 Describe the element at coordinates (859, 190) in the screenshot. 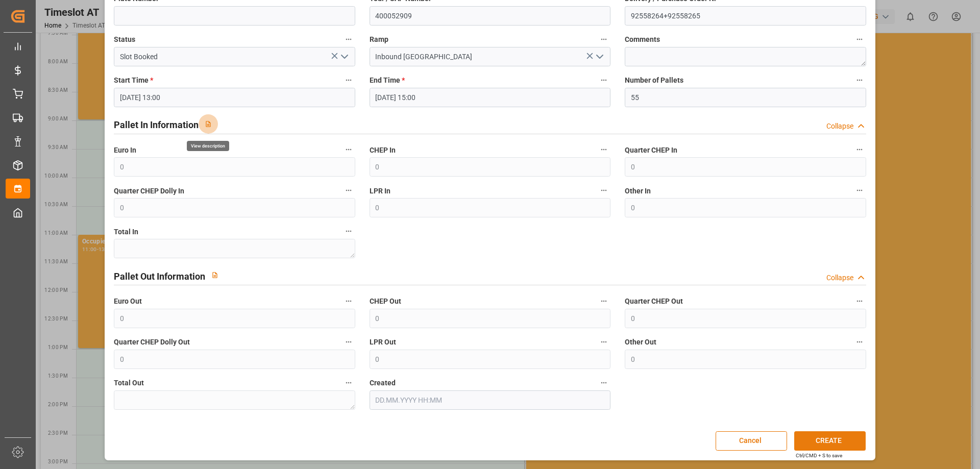

I see `button: Other In` at that location.